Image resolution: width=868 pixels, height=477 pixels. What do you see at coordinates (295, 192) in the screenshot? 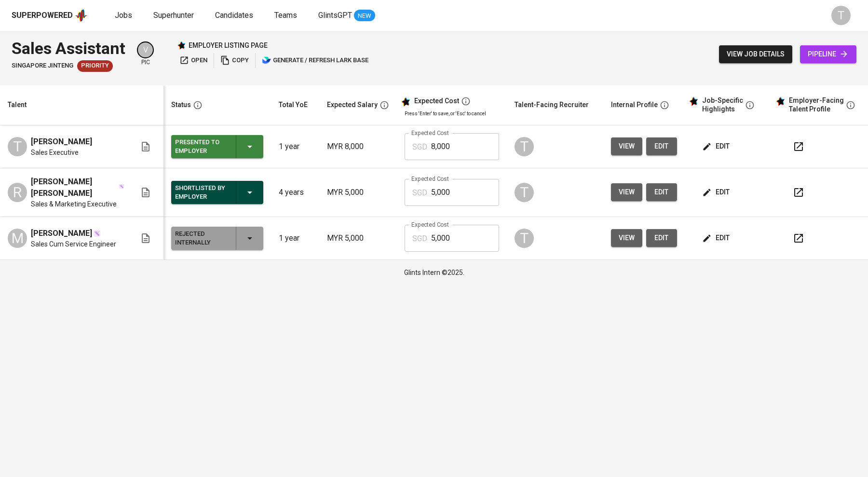
I see `p: 4 years` at bounding box center [295, 192].